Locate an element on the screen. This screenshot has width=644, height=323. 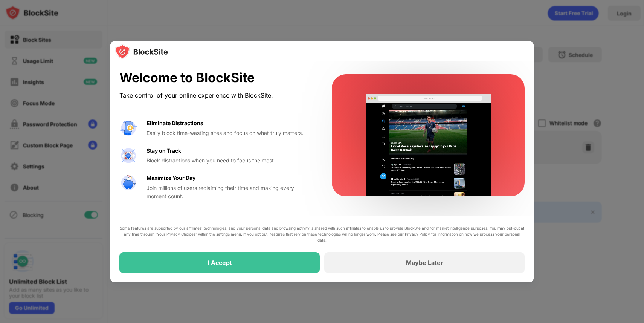
img: logo-blocksite.svg is located at coordinates (141, 52).